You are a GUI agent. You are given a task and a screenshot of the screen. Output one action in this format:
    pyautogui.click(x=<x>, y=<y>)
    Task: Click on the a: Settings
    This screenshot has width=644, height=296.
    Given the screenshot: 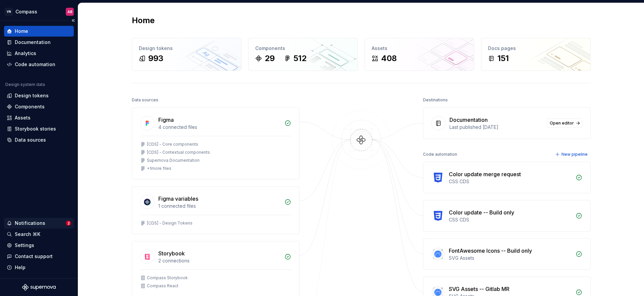 What is the action you would take?
    pyautogui.click(x=39, y=245)
    